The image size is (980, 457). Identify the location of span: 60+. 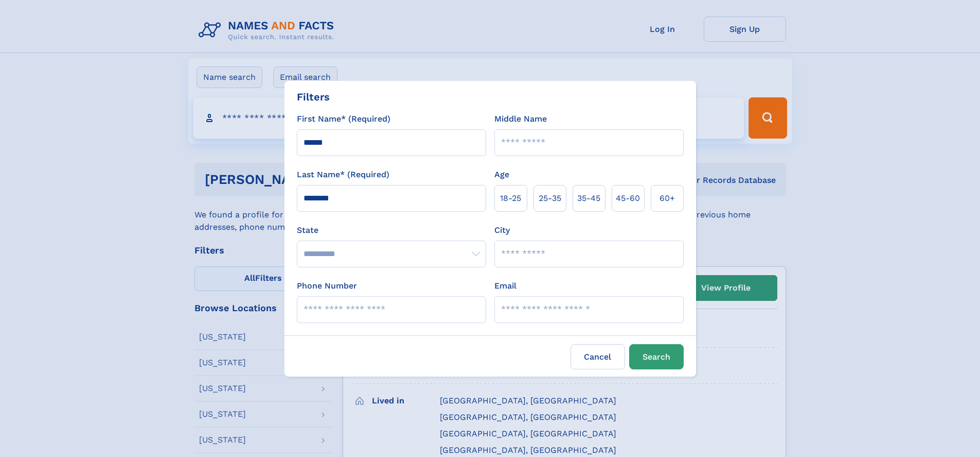
(667, 198).